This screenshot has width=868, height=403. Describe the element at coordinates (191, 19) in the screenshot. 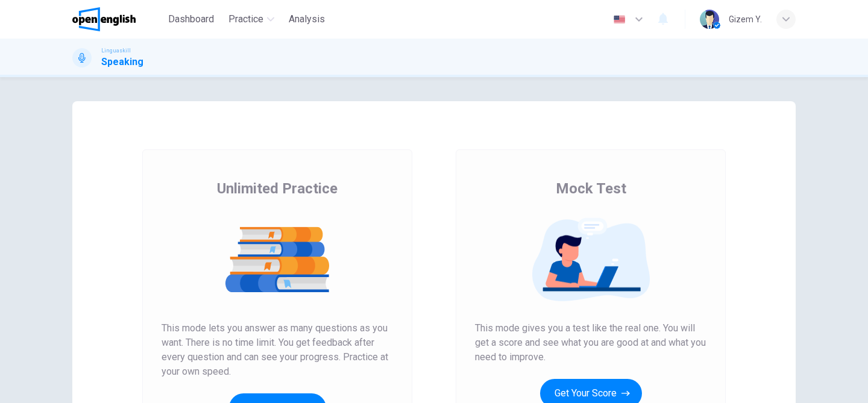

I see `button: Dashboard` at that location.